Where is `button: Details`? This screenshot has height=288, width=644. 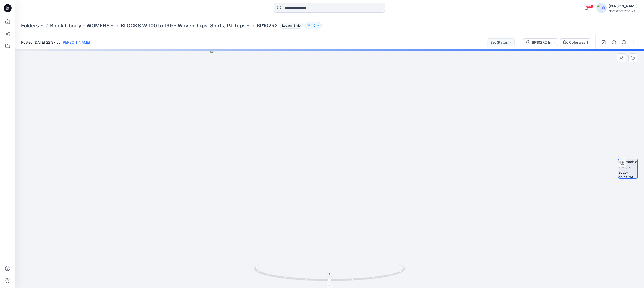
button: Details is located at coordinates (614, 43).